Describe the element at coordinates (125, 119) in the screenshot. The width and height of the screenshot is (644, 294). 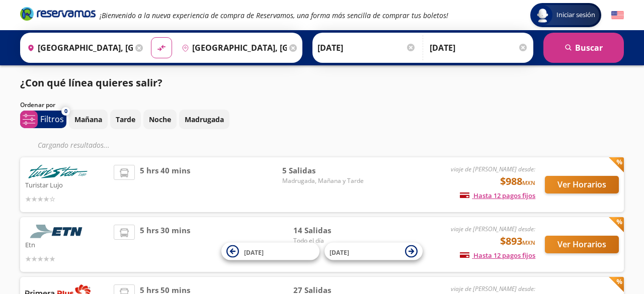
I see `p: Tarde` at that location.